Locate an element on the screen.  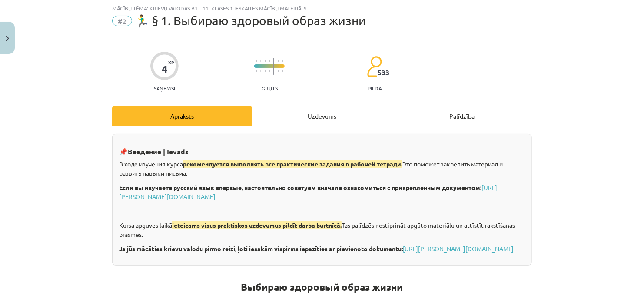
img: students-c634bb4e5e11cddfef0936a35e636f08e4e9abd3cc4e673bd6f9a4125e45ecb1.svg is located at coordinates (374, 67).